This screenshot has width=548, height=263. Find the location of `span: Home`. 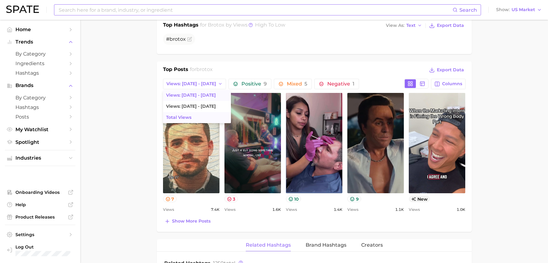

span: Home is located at coordinates (40, 29).